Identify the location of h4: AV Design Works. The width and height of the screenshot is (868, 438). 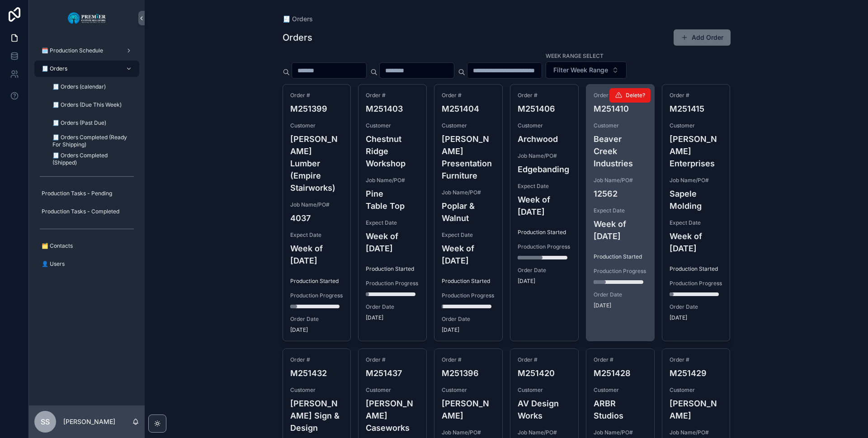
(544, 409).